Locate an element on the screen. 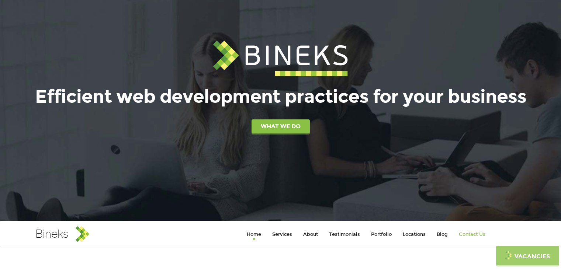 The image size is (561, 269). img: 76x157_white.png is located at coordinates (281, 58).